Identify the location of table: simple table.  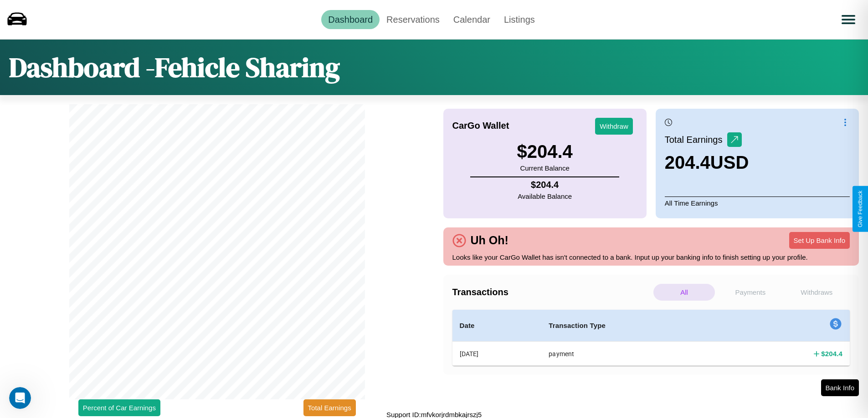
(651, 338).